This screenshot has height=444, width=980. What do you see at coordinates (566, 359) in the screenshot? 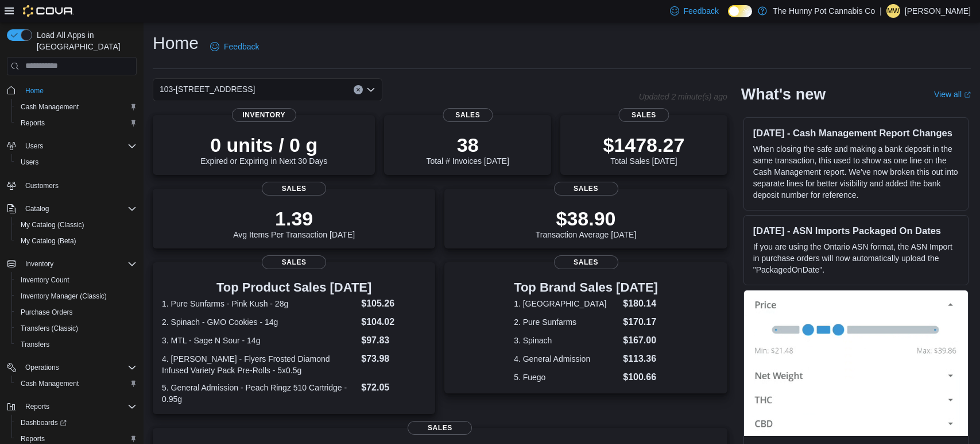
I see `dt: 4. General Admission` at bounding box center [566, 359].